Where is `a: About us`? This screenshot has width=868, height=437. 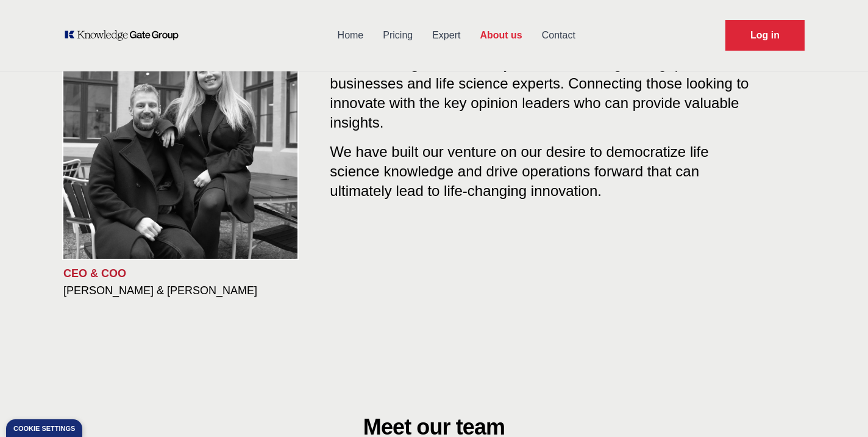
a: About us is located at coordinates (500, 35).